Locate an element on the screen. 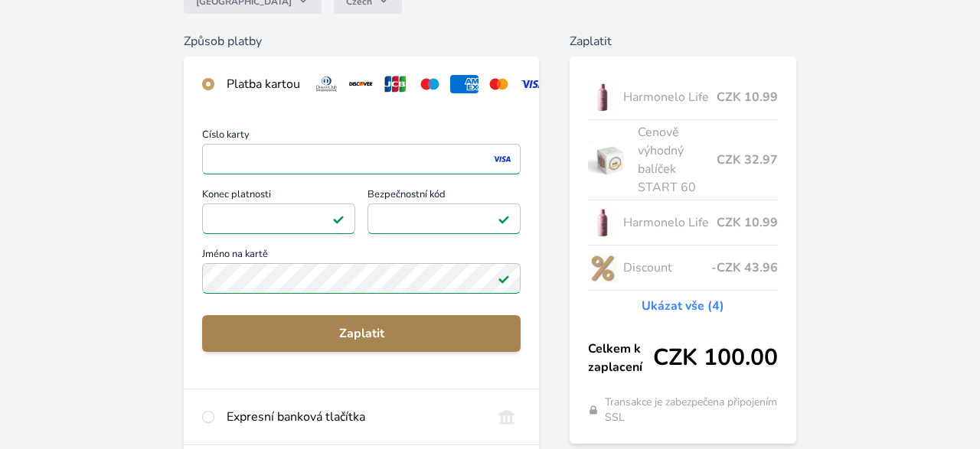 The image size is (980, 449). h6: Zaplatit is located at coordinates (683, 41).